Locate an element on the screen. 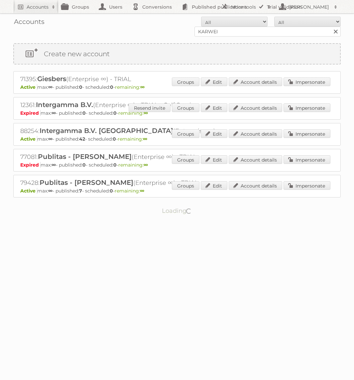 This screenshot has width=354, height=380. span: Giesbers is located at coordinates (52, 79).